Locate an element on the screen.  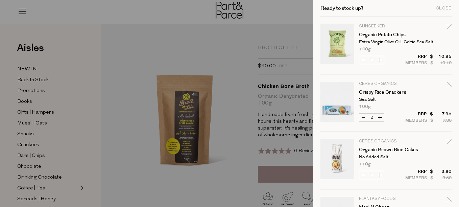
p: Sea Salt is located at coordinates (385, 99).